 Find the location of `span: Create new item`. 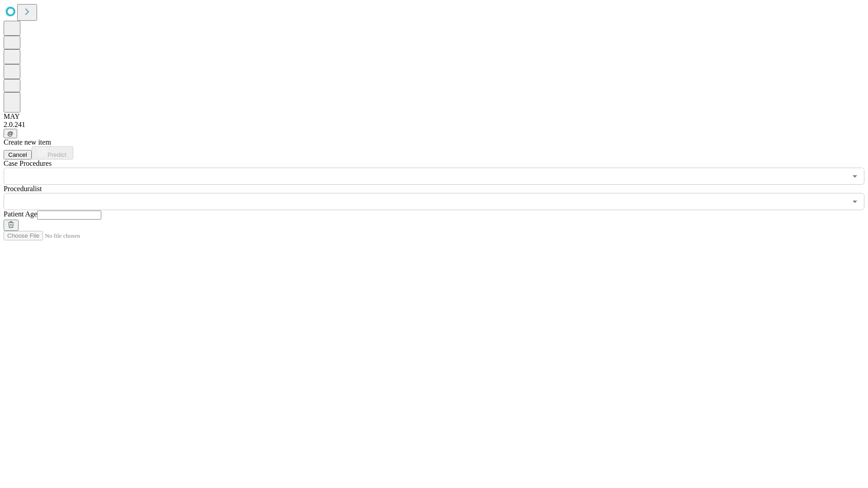

span: Create new item is located at coordinates (27, 142).